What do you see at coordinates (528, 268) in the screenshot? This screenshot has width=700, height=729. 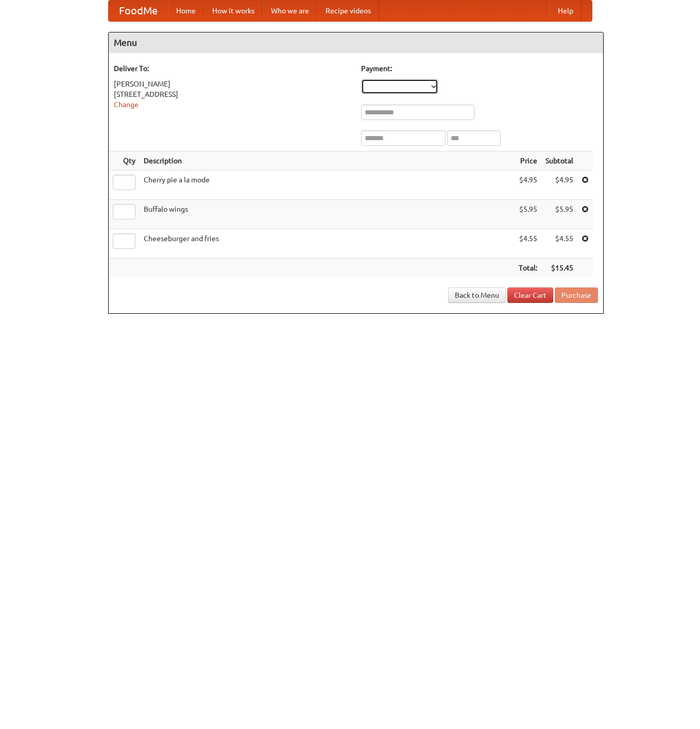 I see `th: Total:` at bounding box center [528, 268].